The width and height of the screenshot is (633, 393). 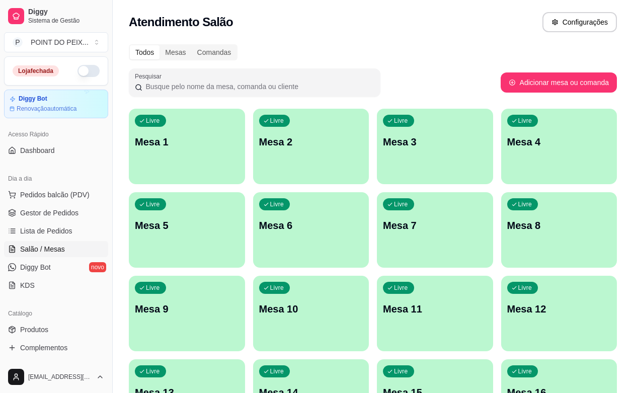 I want to click on div: POINT DO PEIX ..., so click(x=59, y=42).